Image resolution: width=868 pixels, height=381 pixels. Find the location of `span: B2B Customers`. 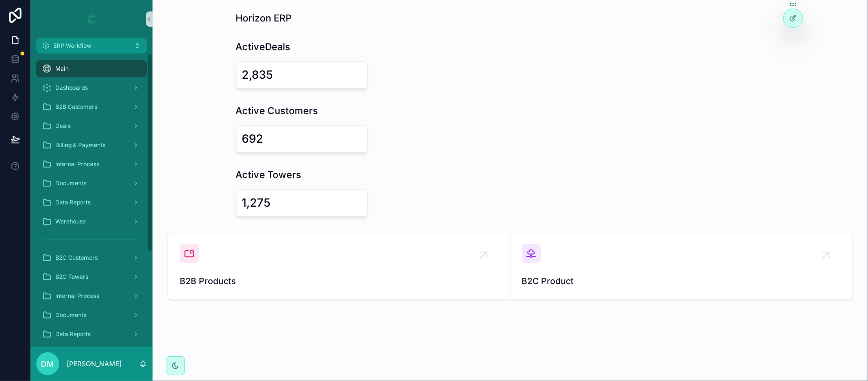

span: B2B Customers is located at coordinates (76, 107).